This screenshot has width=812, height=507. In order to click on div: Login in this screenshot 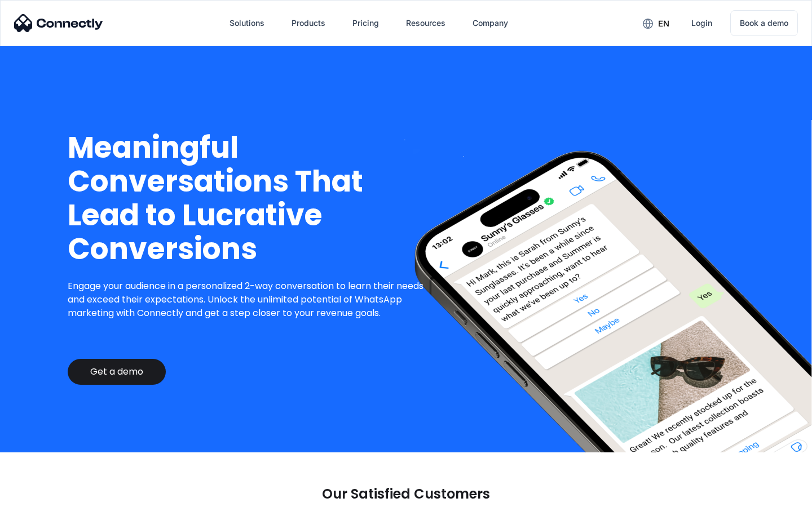, I will do `click(702, 23)`.